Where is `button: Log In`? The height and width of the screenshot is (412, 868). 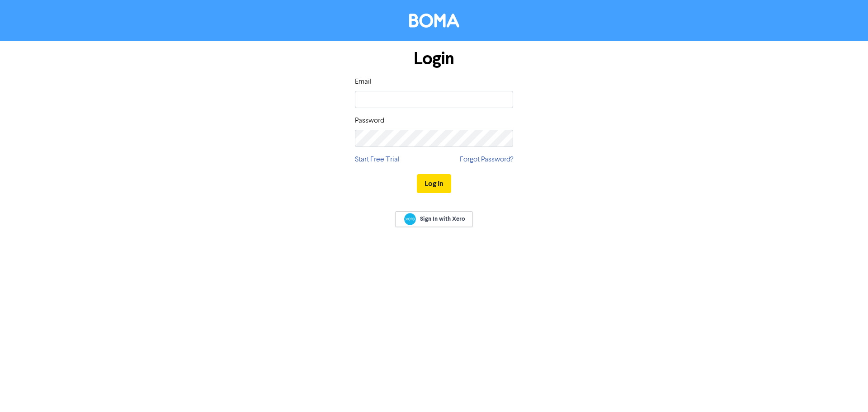
button: Log In is located at coordinates (434, 184).